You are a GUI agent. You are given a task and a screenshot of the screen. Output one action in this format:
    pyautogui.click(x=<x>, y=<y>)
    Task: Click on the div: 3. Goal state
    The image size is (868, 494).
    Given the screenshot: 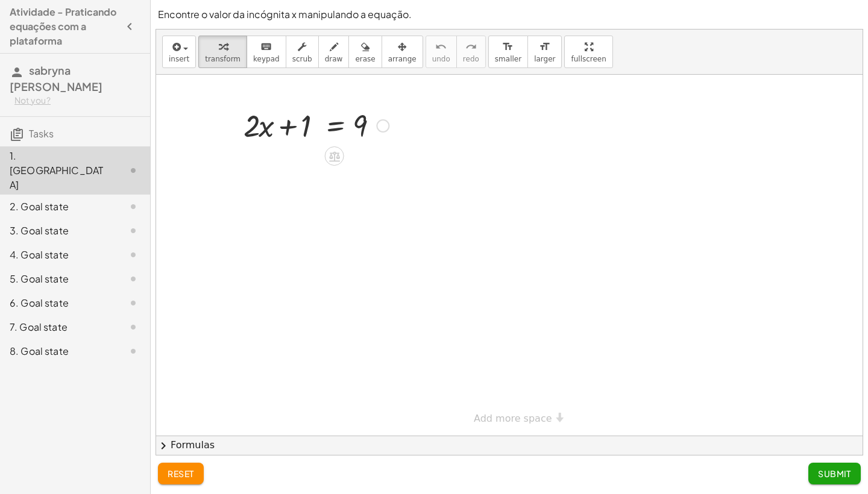 What is the action you would take?
    pyautogui.click(x=58, y=231)
    